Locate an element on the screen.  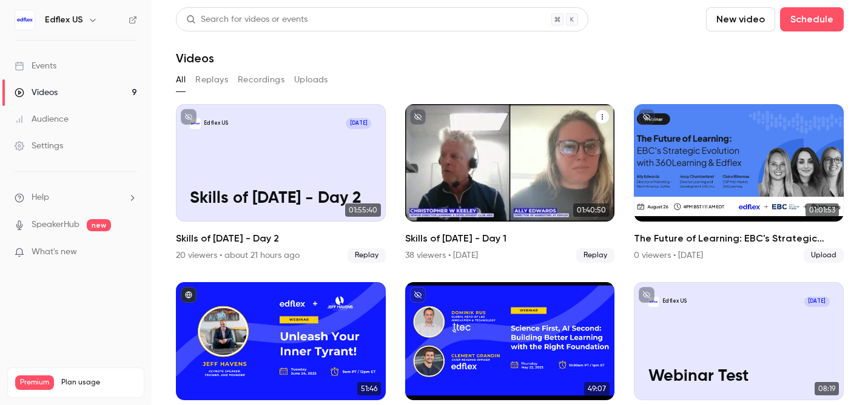
button: New video is located at coordinates (740, 19).